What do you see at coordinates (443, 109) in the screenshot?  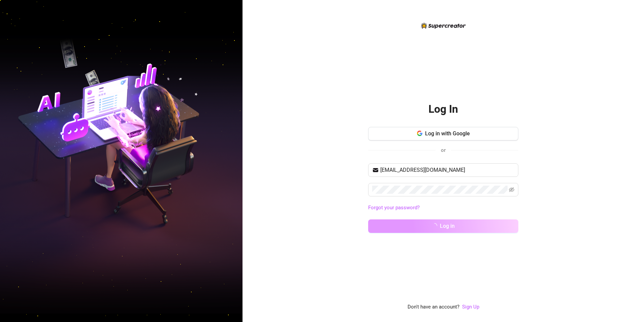 I see `h2: Log In` at bounding box center [443, 109].